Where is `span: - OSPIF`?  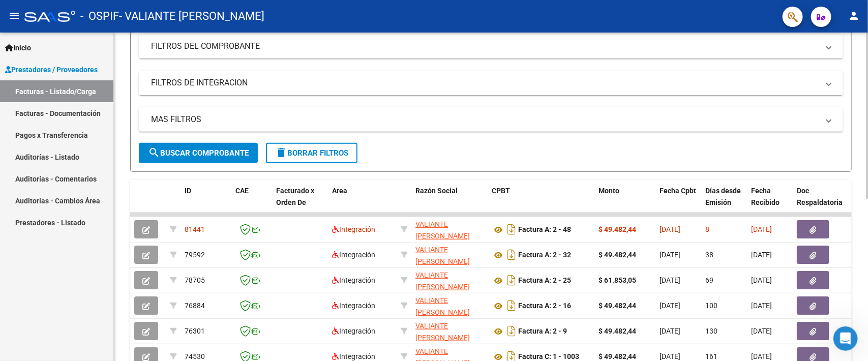
span: - OSPIF is located at coordinates (100, 16).